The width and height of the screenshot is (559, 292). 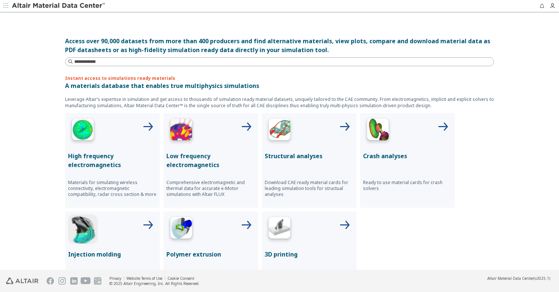 I want to click on p: Ready to use material cards for crash solvers, so click(x=408, y=186).